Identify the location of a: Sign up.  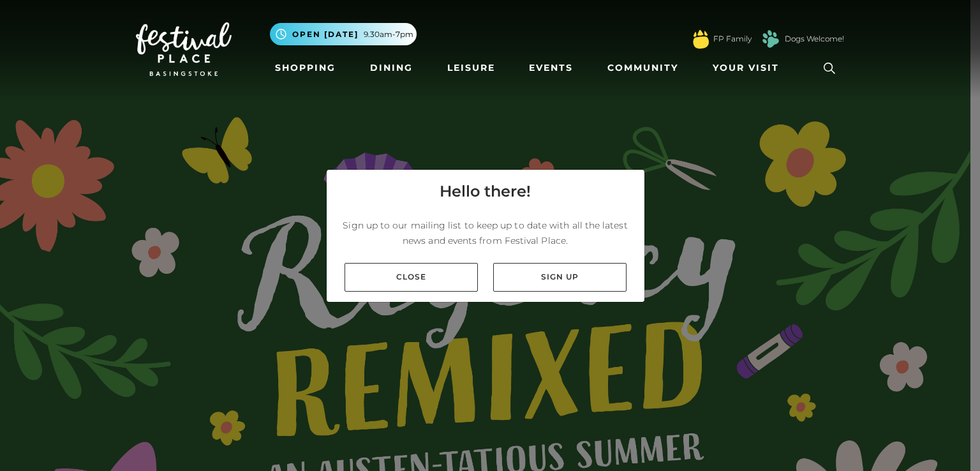
(559, 277).